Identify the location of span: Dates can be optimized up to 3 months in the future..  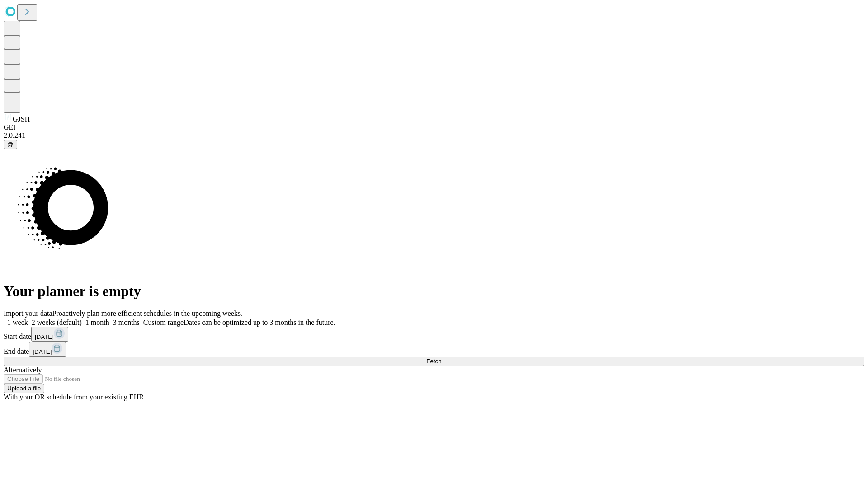
(259, 322).